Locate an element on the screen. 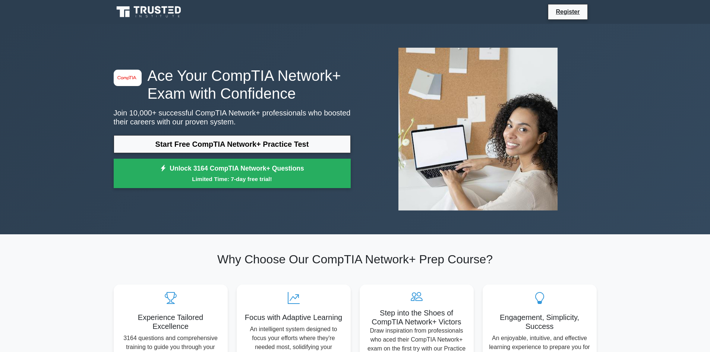 This screenshot has height=352, width=710. a: Unlock 3164 CompTIA Network+ QuestionsLimited Time: 7-day free trial! is located at coordinates (232, 174).